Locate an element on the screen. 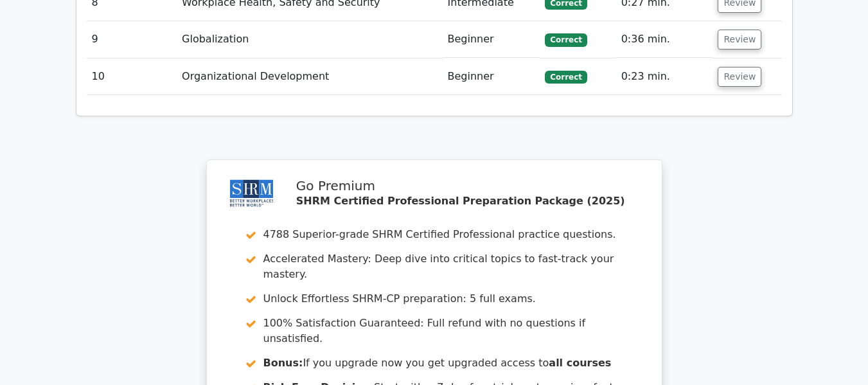  td: 9 is located at coordinates (132, 39).